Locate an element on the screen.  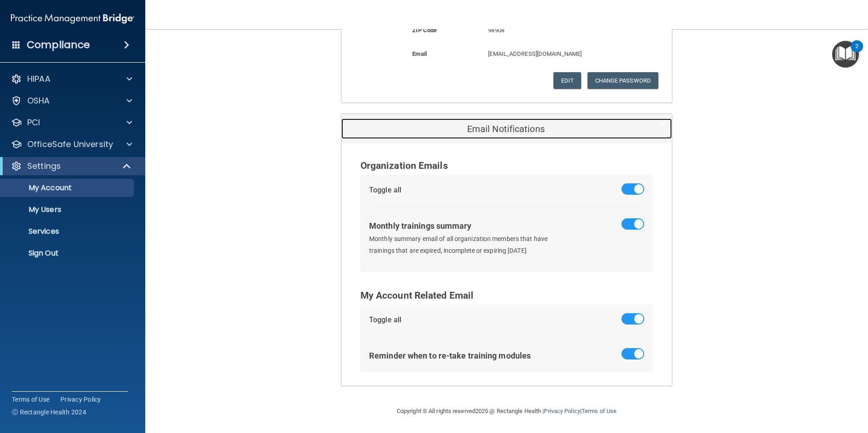
img: PMB logo is located at coordinates (73, 18).